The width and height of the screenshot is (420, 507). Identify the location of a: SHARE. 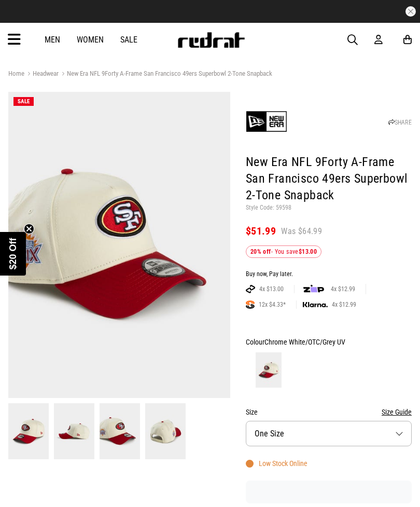
(400, 122).